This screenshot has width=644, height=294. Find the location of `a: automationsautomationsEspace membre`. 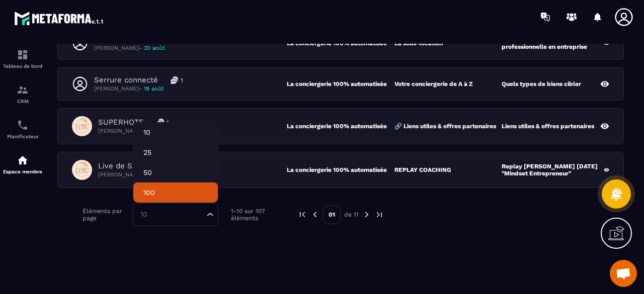

a: automationsautomationsEspace membre is located at coordinates (23, 164).